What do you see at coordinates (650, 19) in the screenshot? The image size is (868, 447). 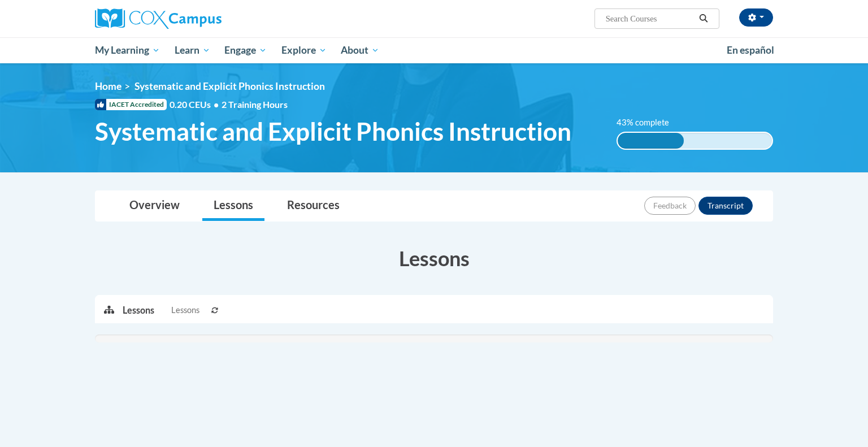 I see `input: Search Courses` at bounding box center [650, 19].